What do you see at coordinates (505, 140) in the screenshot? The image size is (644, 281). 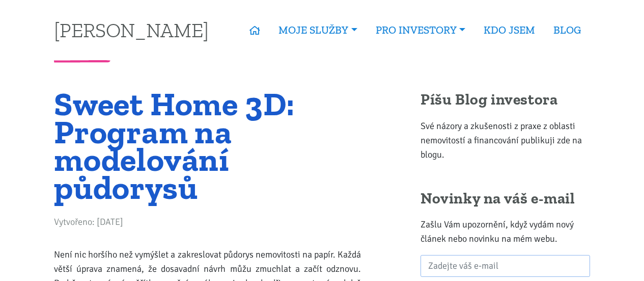 I see `p: Své názory a zkušenosti z praxe z oblasti nemovitostí a financování publikuji zde na blogu.` at bounding box center [505, 140].